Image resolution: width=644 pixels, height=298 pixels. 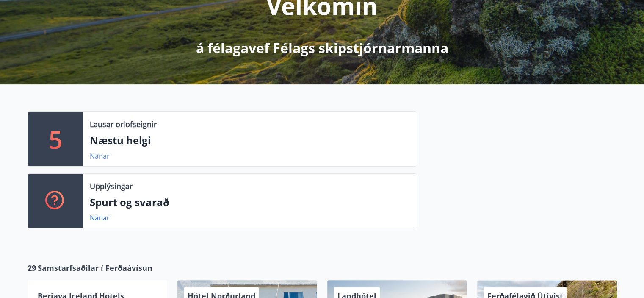 What do you see at coordinates (123, 124) in the screenshot?
I see `p: Lausar orlofseignir` at bounding box center [123, 124].